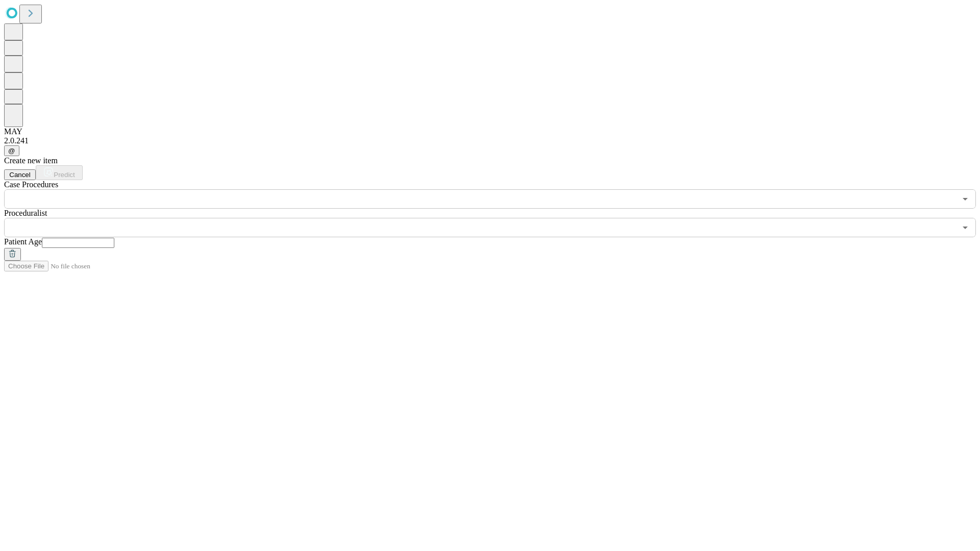 This screenshot has height=551, width=980. I want to click on span: Scheduled Procedure, so click(31, 185).